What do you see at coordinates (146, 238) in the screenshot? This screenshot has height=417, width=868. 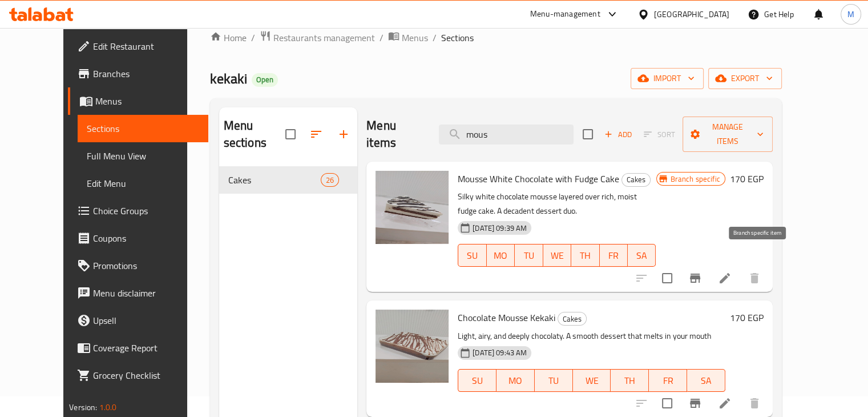 I see `span: Coupons` at bounding box center [146, 238].